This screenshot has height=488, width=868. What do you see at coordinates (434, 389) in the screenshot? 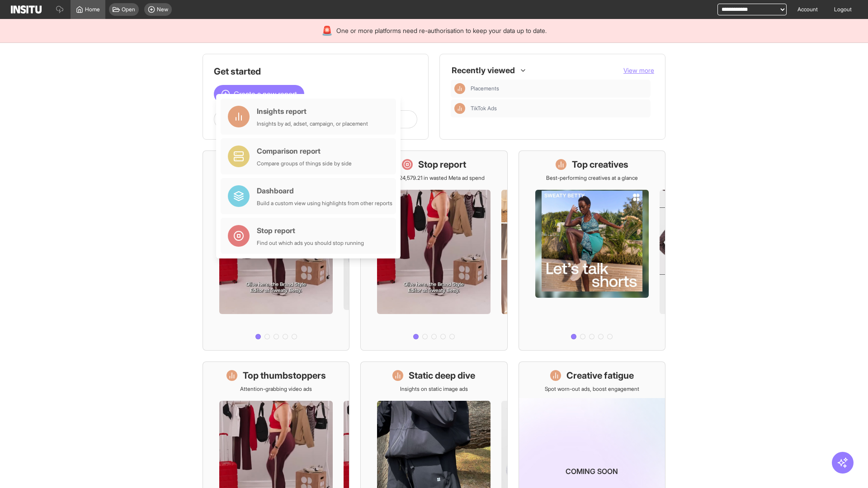
I see `p: Insights on static image ads` at bounding box center [434, 389].